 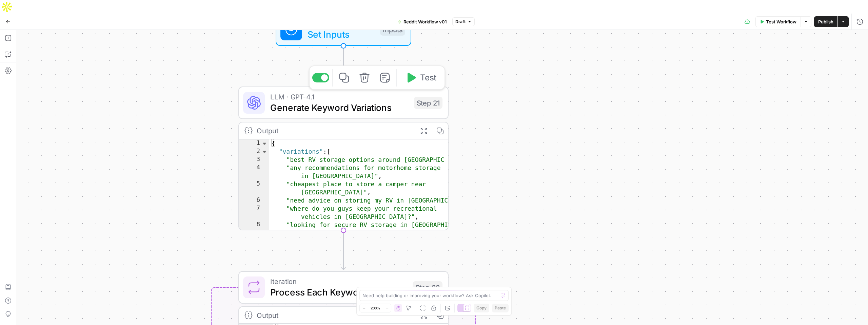 I want to click on button: Reddit Workflow v01, so click(x=422, y=22).